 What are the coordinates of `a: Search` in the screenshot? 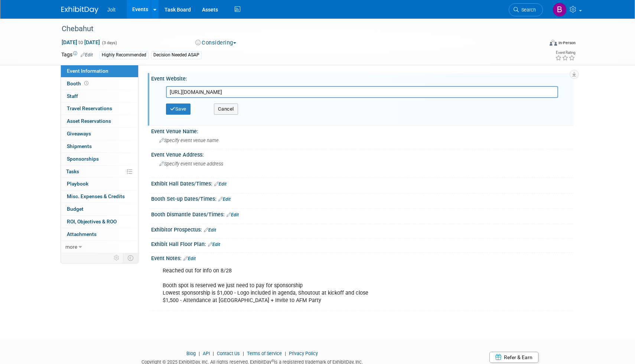 It's located at (526, 10).